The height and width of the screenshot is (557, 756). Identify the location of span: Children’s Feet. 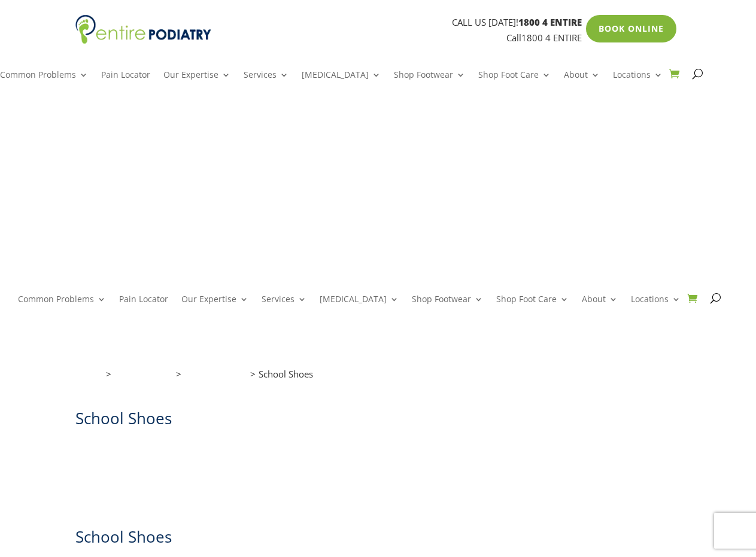
(214, 374).